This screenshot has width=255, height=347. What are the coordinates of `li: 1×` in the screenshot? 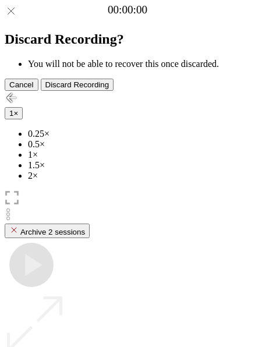 It's located at (139, 155).